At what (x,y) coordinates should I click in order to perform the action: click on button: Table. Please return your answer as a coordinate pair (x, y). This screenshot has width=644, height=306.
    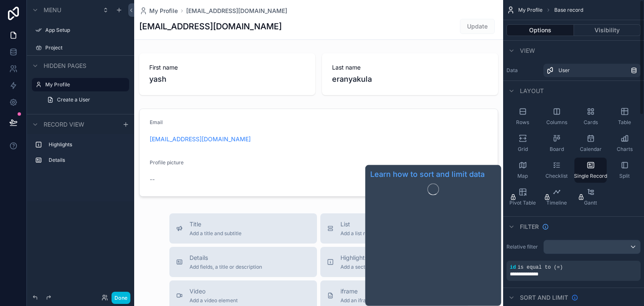
    Looking at the image, I should click on (624, 116).